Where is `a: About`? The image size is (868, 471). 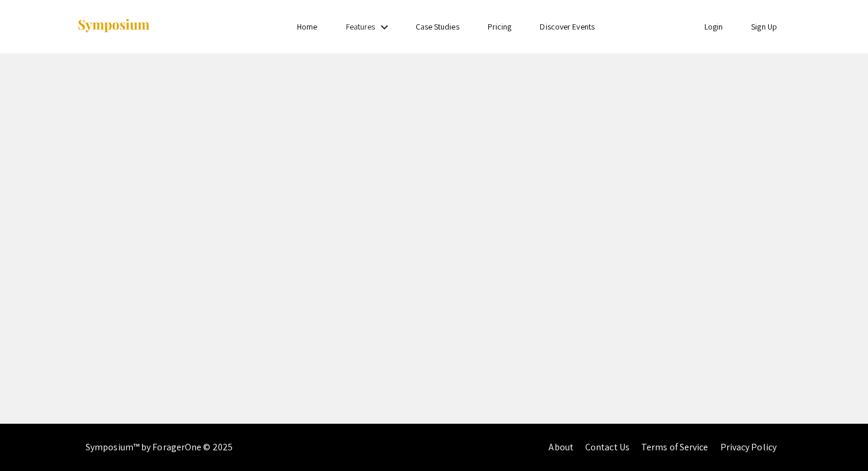
a: About is located at coordinates (561, 447).